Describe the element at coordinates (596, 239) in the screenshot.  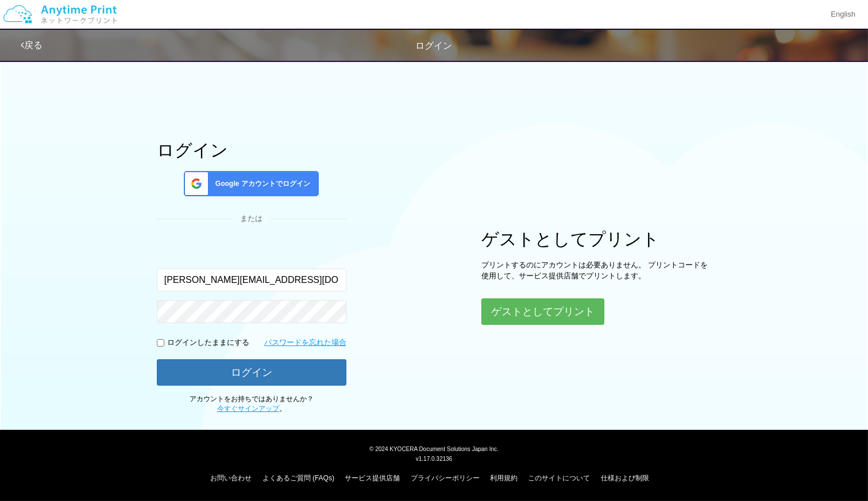
I see `h1: ゲストとしてプリント` at that location.